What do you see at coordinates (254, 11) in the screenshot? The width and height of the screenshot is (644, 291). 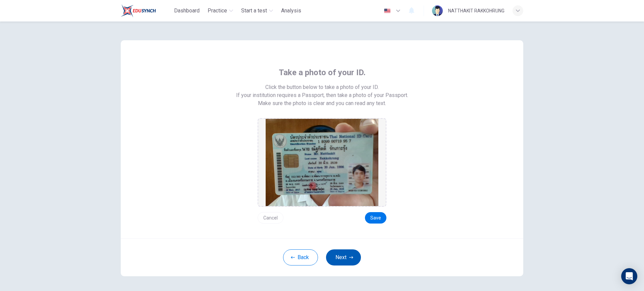 I see `span: Start a test` at bounding box center [254, 11].